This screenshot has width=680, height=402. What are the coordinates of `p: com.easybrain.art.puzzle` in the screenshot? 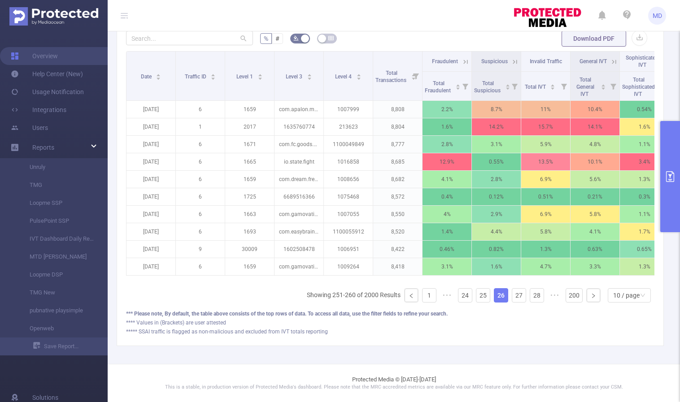 It's located at (299, 232).